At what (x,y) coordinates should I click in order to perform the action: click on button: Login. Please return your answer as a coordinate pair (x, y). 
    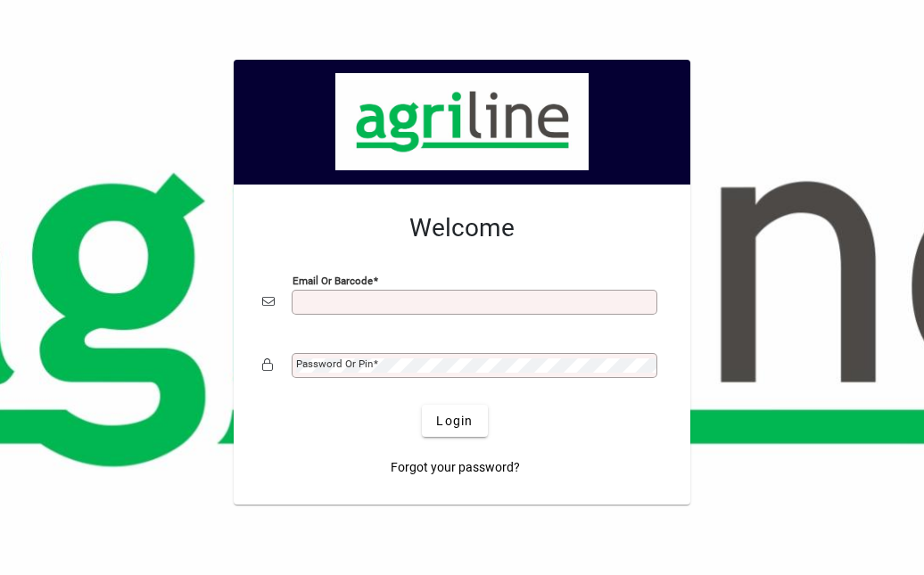
    Looking at the image, I should click on (454, 421).